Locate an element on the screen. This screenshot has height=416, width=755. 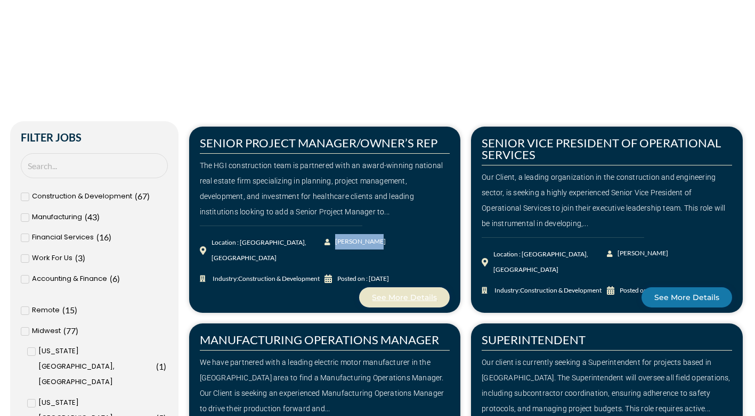
span: Financial Services is located at coordinates (63, 237).